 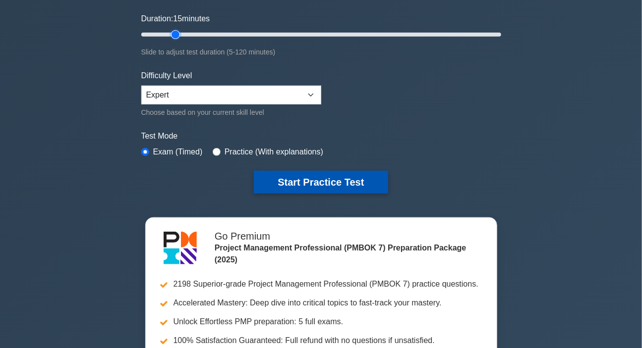 I want to click on div: Slide to adjust test duration (5-120 minutes), so click(x=321, y=52).